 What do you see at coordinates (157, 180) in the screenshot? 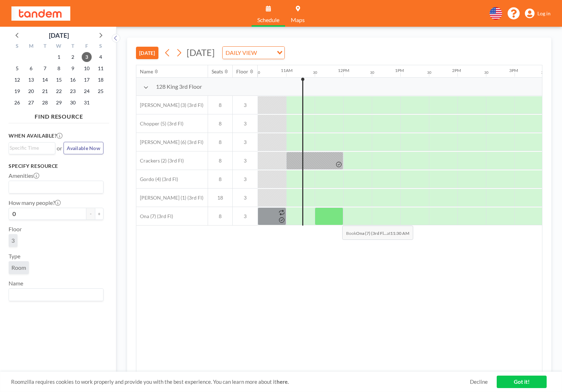
I see `span: Gordo (4) (3rd Fl)` at bounding box center [157, 180].